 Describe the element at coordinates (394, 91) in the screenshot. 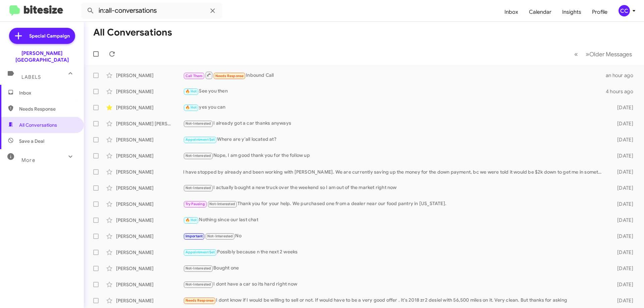

I see `div: See you then` at that location.